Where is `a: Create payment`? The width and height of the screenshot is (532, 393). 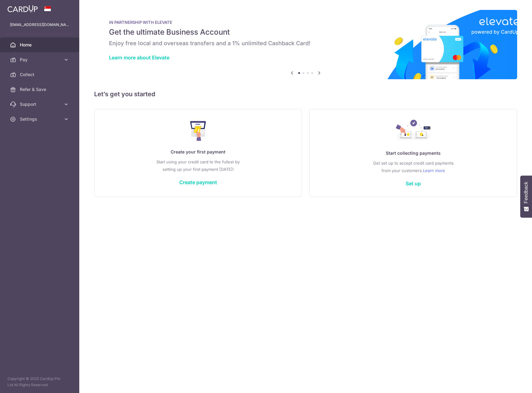 a: Create payment is located at coordinates (198, 182).